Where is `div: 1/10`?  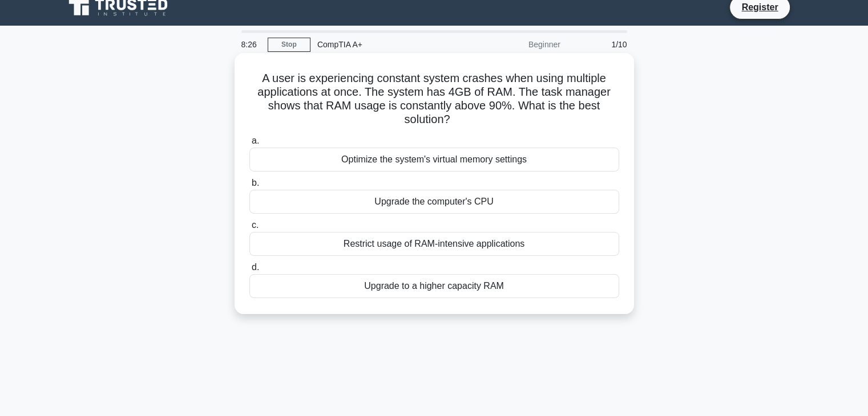 div: 1/10 is located at coordinates (600, 45).